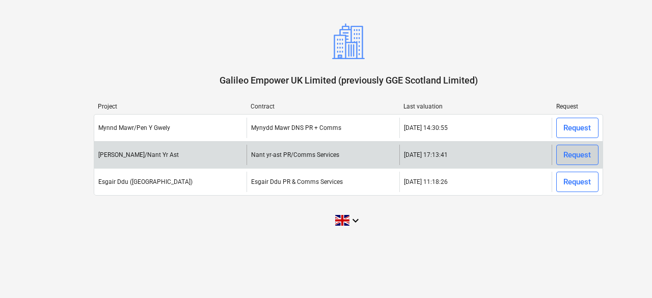 The width and height of the screenshot is (652, 298). What do you see at coordinates (134, 128) in the screenshot?
I see `div: Mynnd Mawr/Pen Y Gwely` at bounding box center [134, 128].